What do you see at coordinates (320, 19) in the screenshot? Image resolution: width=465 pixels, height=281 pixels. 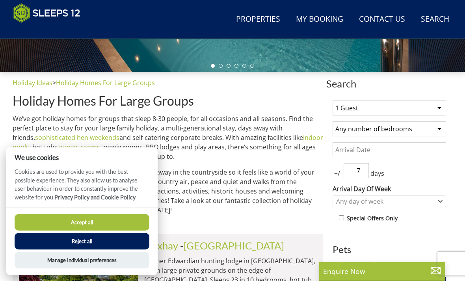 I see `a: My Booking` at bounding box center [320, 19].